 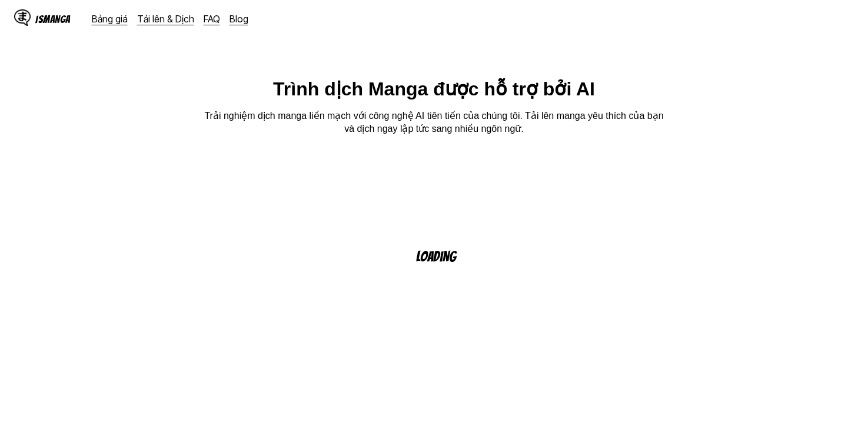 What do you see at coordinates (444, 256) in the screenshot?
I see `p: Loading` at bounding box center [444, 256].